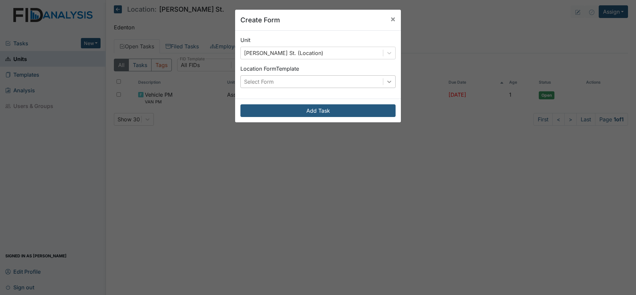  What do you see at coordinates (318, 110) in the screenshot?
I see `button: Add Task` at bounding box center [318, 110].